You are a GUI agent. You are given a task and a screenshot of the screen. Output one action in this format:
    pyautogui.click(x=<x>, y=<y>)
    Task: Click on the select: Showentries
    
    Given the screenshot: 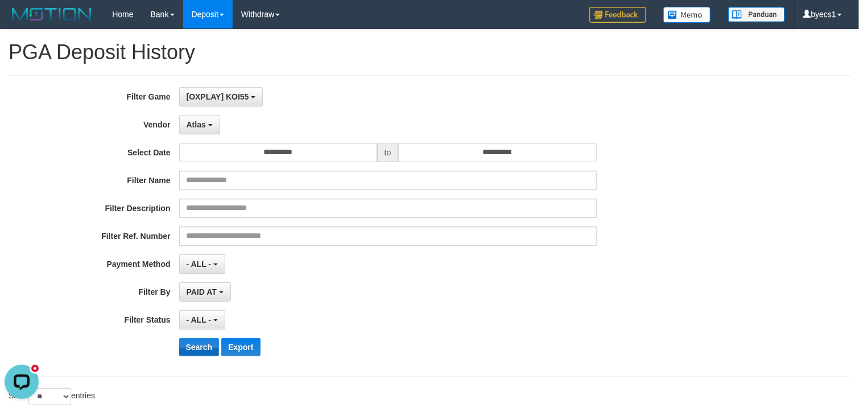 What is the action you would take?
    pyautogui.click(x=49, y=396)
    